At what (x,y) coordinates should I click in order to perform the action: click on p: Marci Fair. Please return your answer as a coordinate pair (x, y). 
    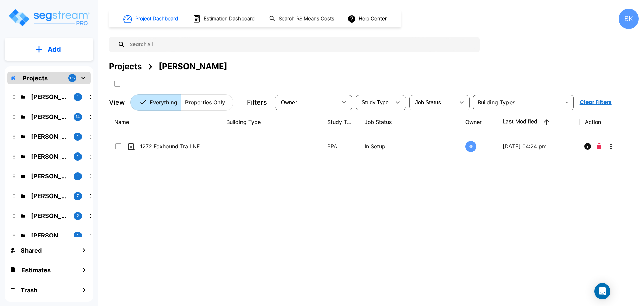
    Looking at the image, I should click on (50, 116).